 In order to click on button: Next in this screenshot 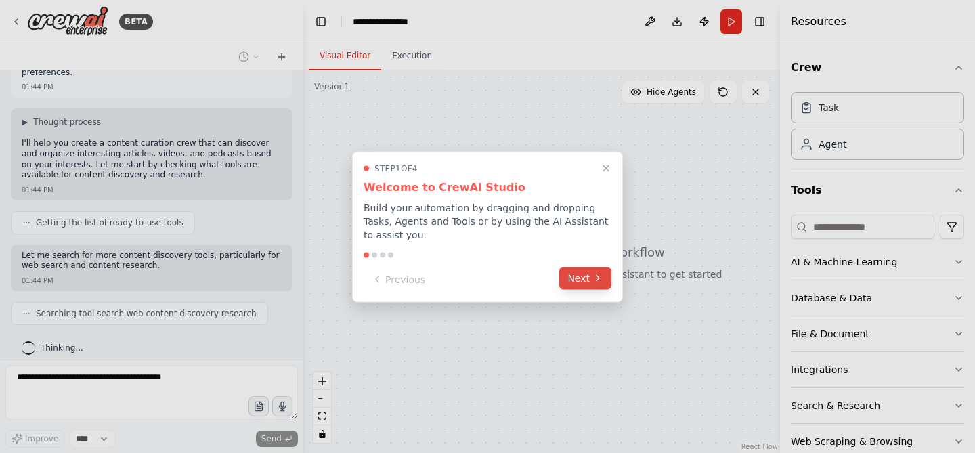, I will do `click(585, 278)`.